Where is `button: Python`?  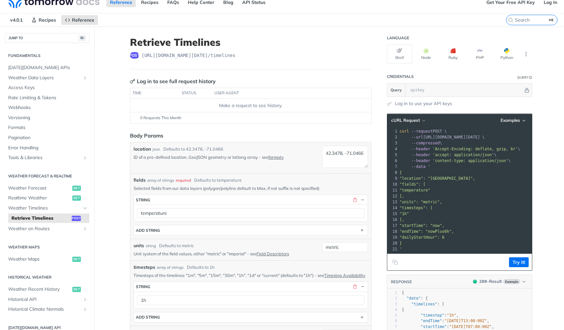
button: Python is located at coordinates (506, 54).